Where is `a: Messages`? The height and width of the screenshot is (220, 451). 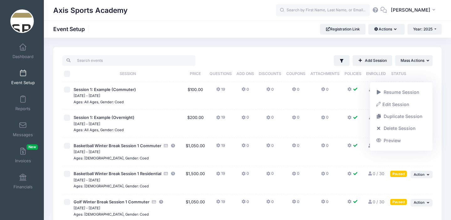
a: Messages is located at coordinates (23, 129).